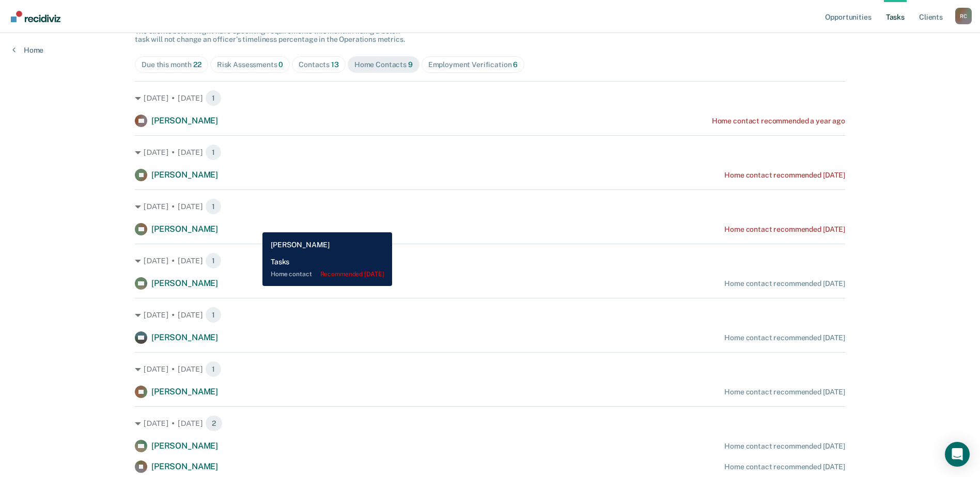  I want to click on span: 13, so click(335, 65).